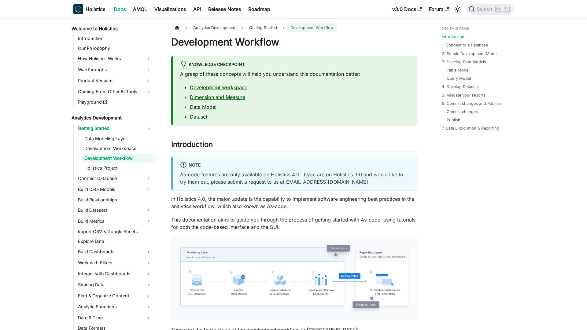 Image resolution: width=587 pixels, height=330 pixels. Describe the element at coordinates (115, 242) in the screenshot. I see `a: Explore Data` at that location.